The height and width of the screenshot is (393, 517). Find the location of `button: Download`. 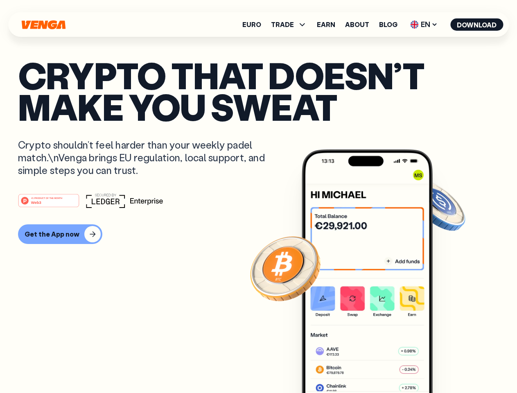

button: Download is located at coordinates (477, 25).